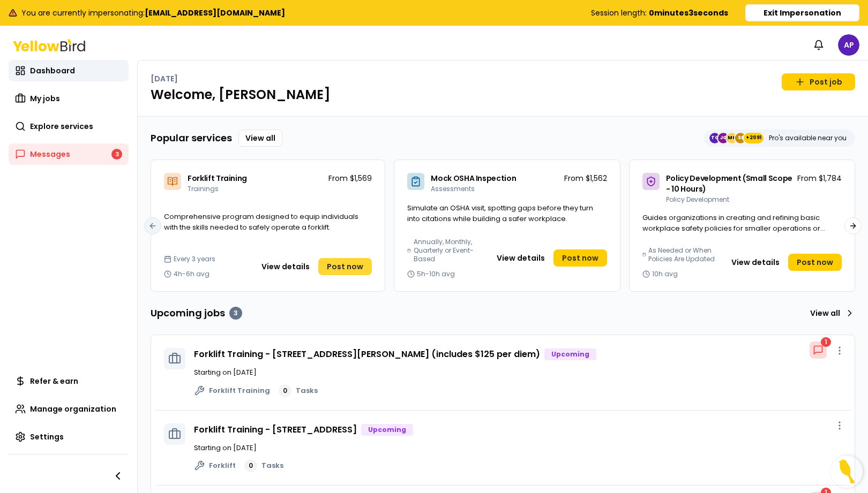 The width and height of the screenshot is (868, 493). Describe the element at coordinates (45, 98) in the screenshot. I see `span: My jobs` at that location.